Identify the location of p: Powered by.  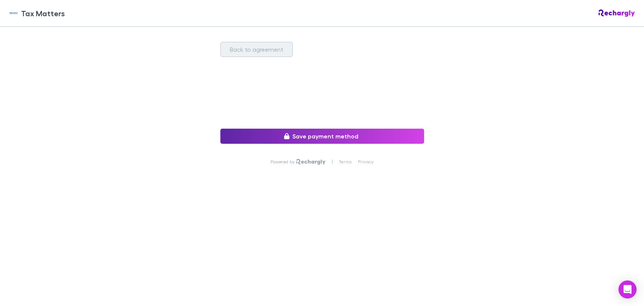
(283, 162).